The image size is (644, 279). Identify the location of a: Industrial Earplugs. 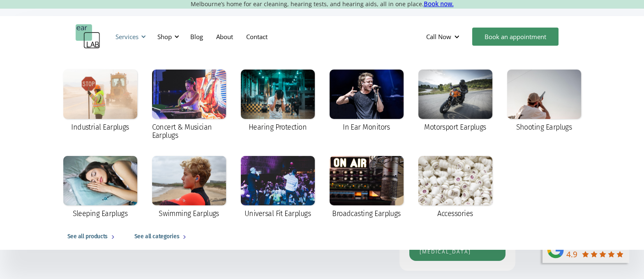
(100, 101).